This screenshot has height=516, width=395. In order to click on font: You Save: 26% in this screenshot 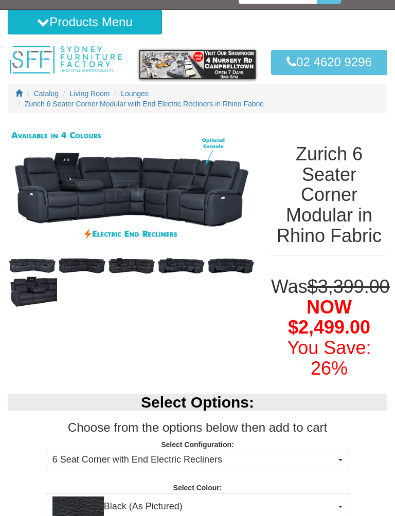, I will do `click(329, 358)`.